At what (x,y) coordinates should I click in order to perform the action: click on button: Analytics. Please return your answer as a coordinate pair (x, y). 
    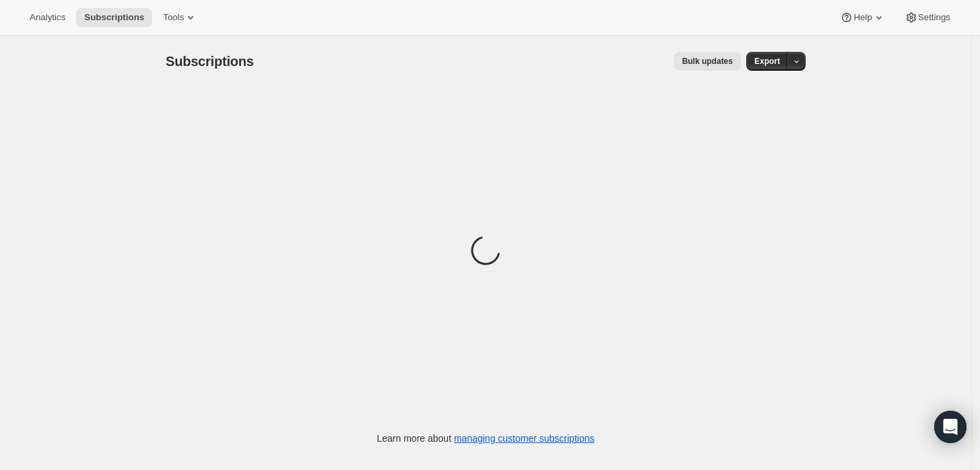
    Looking at the image, I should click on (47, 17).